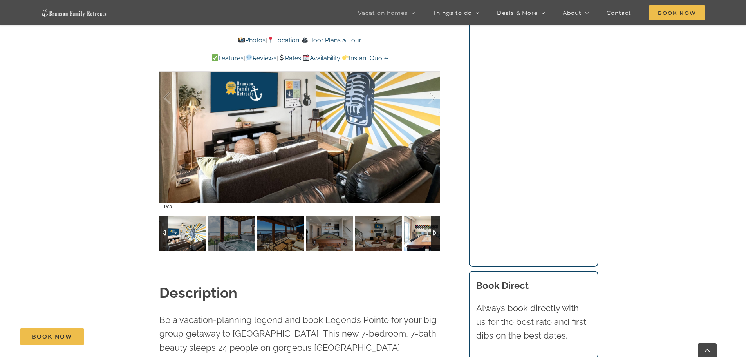 The image size is (746, 357). Describe the element at coordinates (289, 58) in the screenshot. I see `a: Rates` at that location.